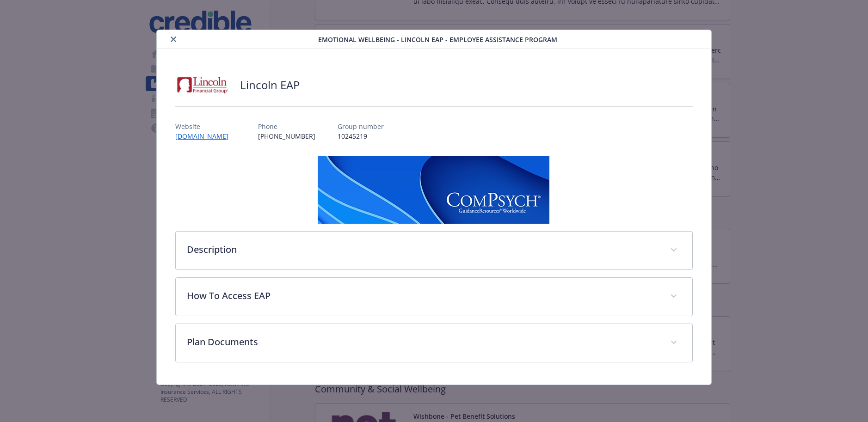 Image resolution: width=868 pixels, height=422 pixels. What do you see at coordinates (361, 126) in the screenshot?
I see `p: Group number` at bounding box center [361, 126].